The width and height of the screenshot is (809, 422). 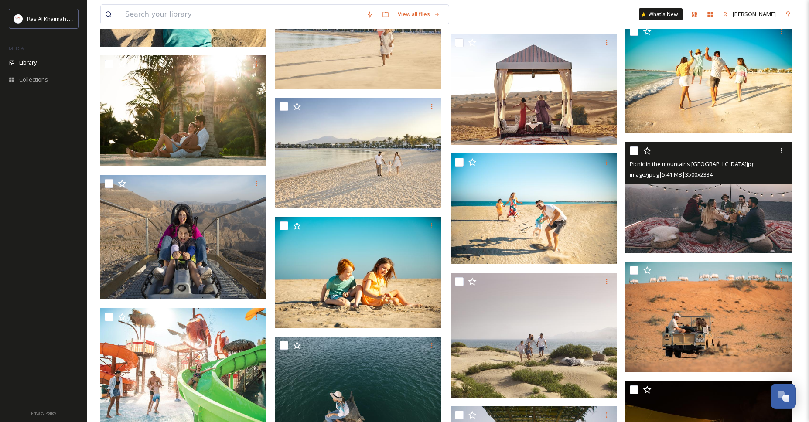 What do you see at coordinates (18, 19) in the screenshot?
I see `img: Logo_RAKTDA_RGB-01.png` at bounding box center [18, 19].